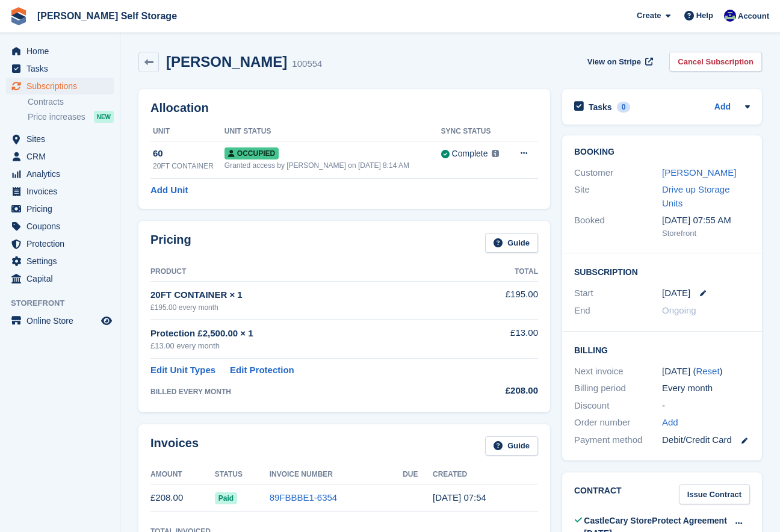 This screenshot has height=532, width=780. Describe the element at coordinates (63, 139) in the screenshot. I see `span: Sites` at that location.